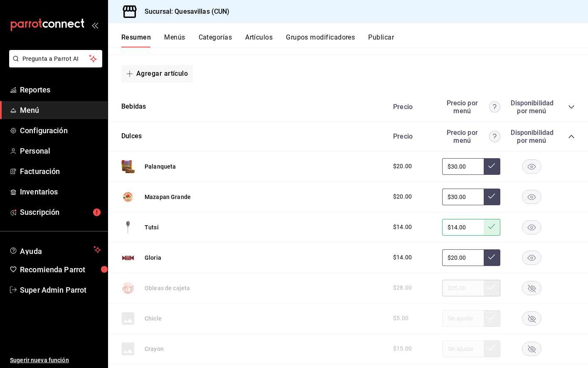 The width and height of the screenshot is (588, 368). Describe the element at coordinates (55, 360) in the screenshot. I see `span: Sugerir nueva función` at that location.